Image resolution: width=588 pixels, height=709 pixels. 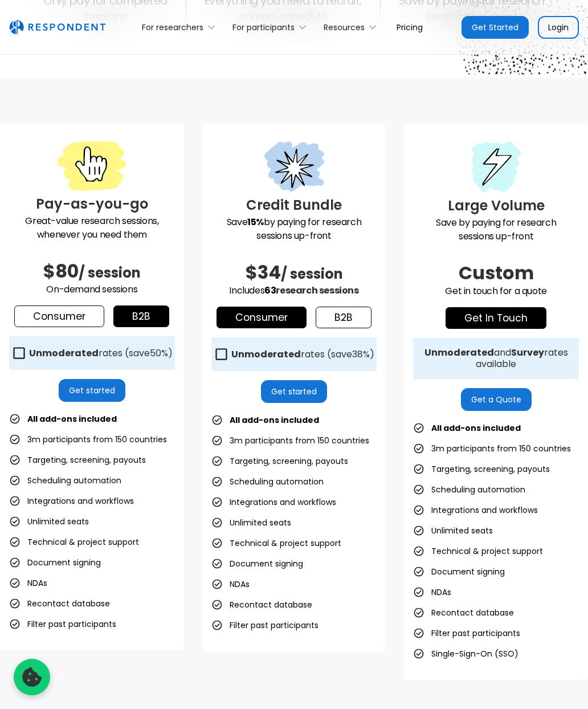 I want to click on h3: Large Volume, so click(x=496, y=206).